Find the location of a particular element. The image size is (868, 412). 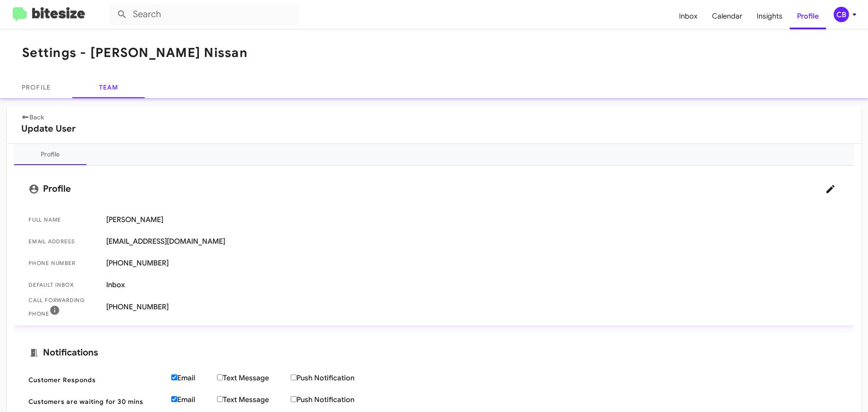

span: Full Name is located at coordinates (64, 220).